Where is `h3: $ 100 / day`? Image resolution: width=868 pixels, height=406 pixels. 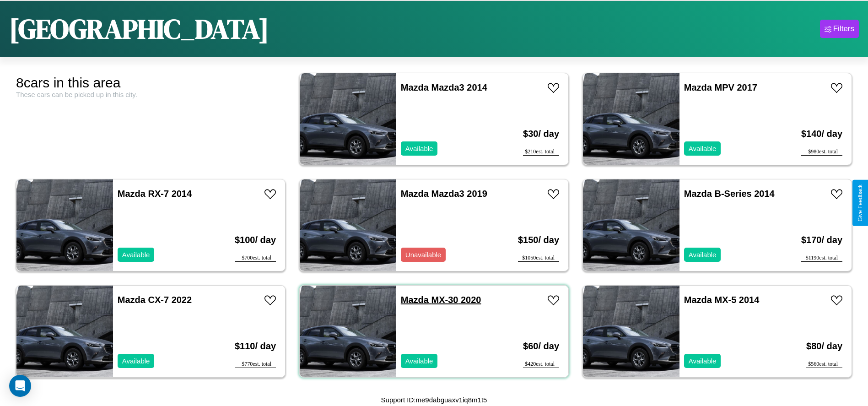
h3: $ 100 / day is located at coordinates (255, 240).